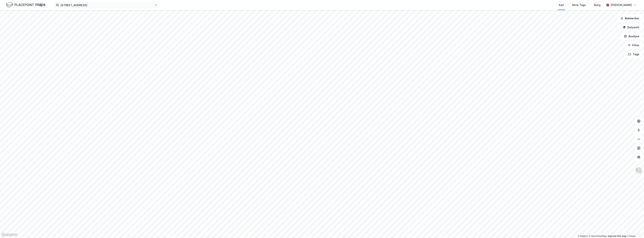  Describe the element at coordinates (634, 54) in the screenshot. I see `button: Tags` at that location.